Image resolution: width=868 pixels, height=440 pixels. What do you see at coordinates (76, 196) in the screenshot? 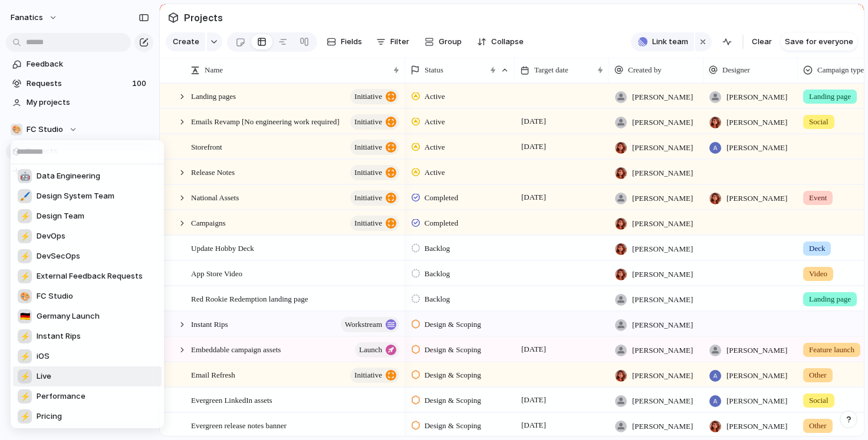
I see `span: Design System Team` at bounding box center [76, 196].